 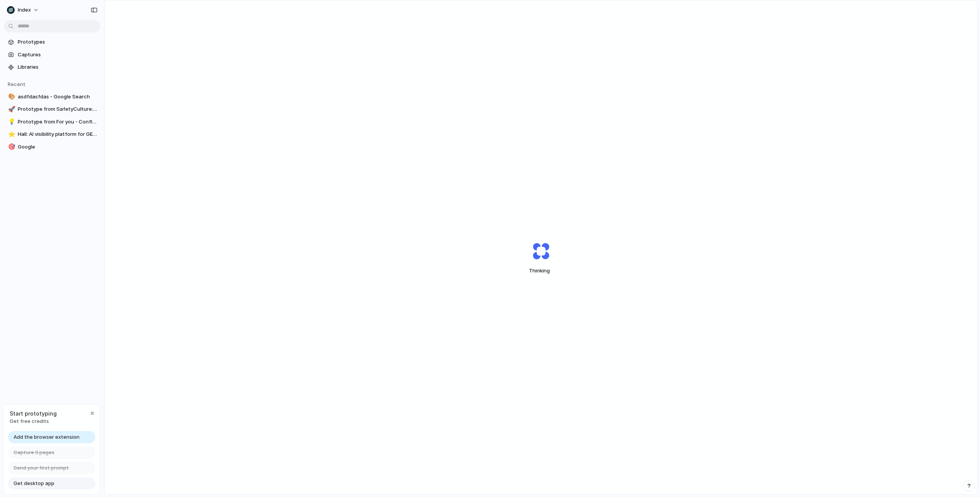 What do you see at coordinates (24, 10) in the screenshot?
I see `span: Index` at bounding box center [24, 10].